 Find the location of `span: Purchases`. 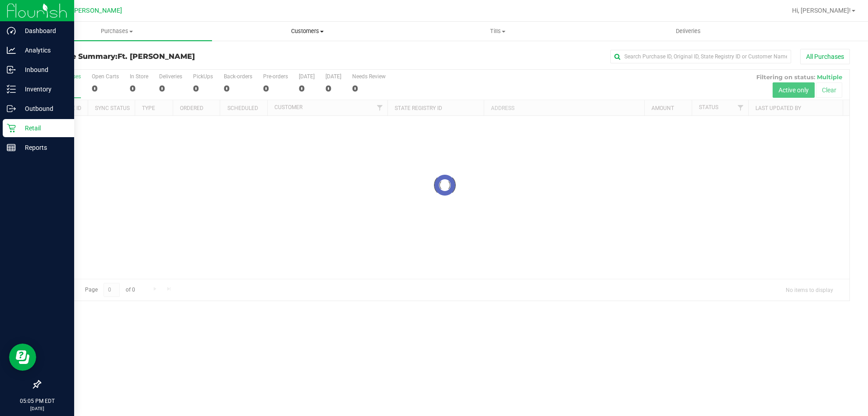

span: Purchases is located at coordinates (117, 31).